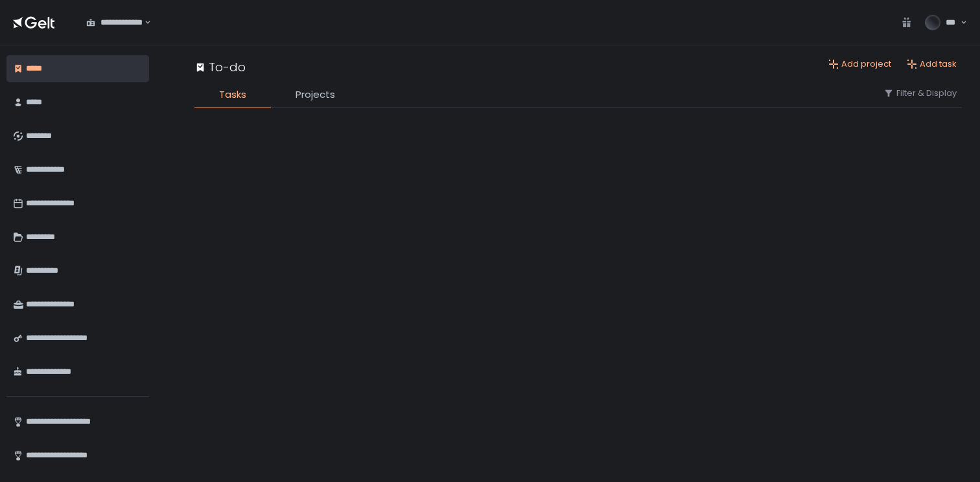 The image size is (980, 482). What do you see at coordinates (315, 94) in the screenshot?
I see `span: Projects` at bounding box center [315, 94].